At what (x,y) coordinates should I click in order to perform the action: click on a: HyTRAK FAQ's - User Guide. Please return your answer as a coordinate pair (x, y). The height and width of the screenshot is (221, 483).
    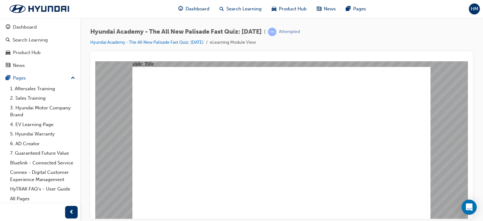
    Looking at the image, I should click on (42, 189).